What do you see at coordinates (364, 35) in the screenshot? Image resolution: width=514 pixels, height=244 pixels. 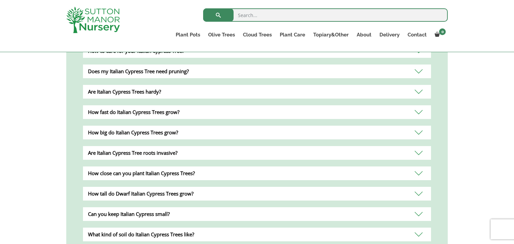 I see `a: About` at bounding box center [364, 35].